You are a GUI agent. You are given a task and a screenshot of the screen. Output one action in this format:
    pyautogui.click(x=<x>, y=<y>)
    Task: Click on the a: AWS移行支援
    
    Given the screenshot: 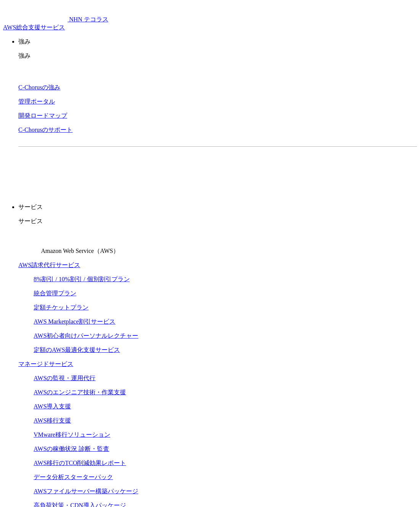 What is the action you would take?
    pyautogui.click(x=52, y=420)
    